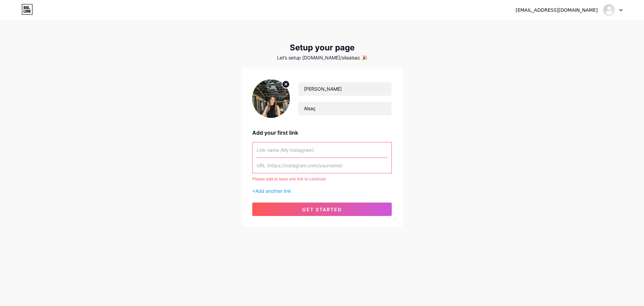 This screenshot has height=306, width=644. What do you see at coordinates (322, 209) in the screenshot?
I see `span: get started` at bounding box center [322, 209].